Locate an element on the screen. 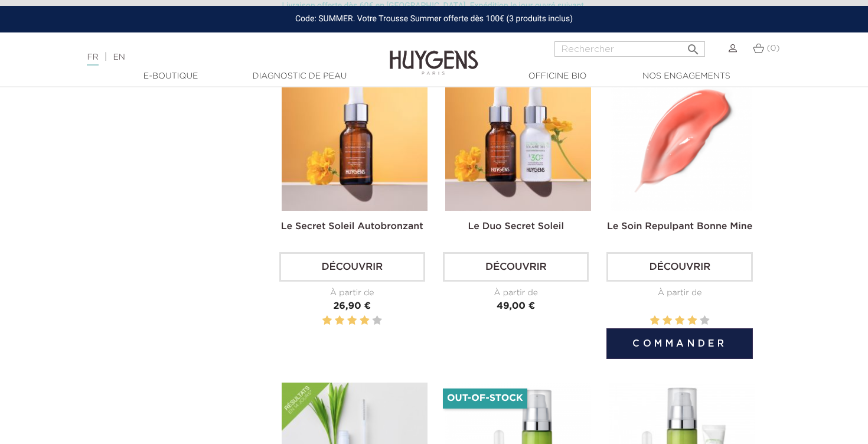 This screenshot has width=868, height=444. a: Nos engagements is located at coordinates (686, 76).